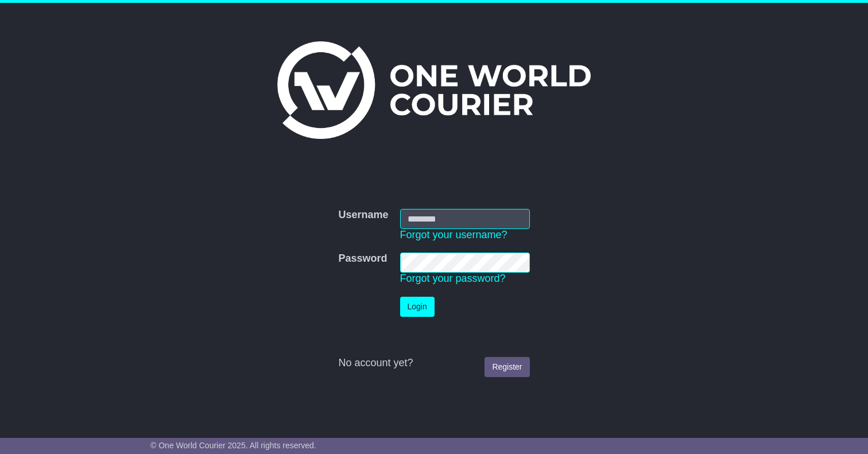  Describe the element at coordinates (453, 278) in the screenshot. I see `a: Forgot your password?` at that location.